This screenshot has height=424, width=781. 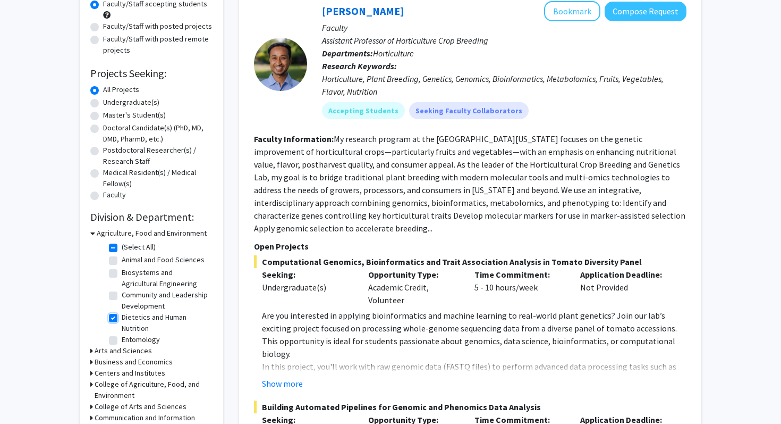 What do you see at coordinates (470, 407) in the screenshot?
I see `span: Building Automated Pipelines for Genomic and Phenomics Data Analysis` at bounding box center [470, 407].